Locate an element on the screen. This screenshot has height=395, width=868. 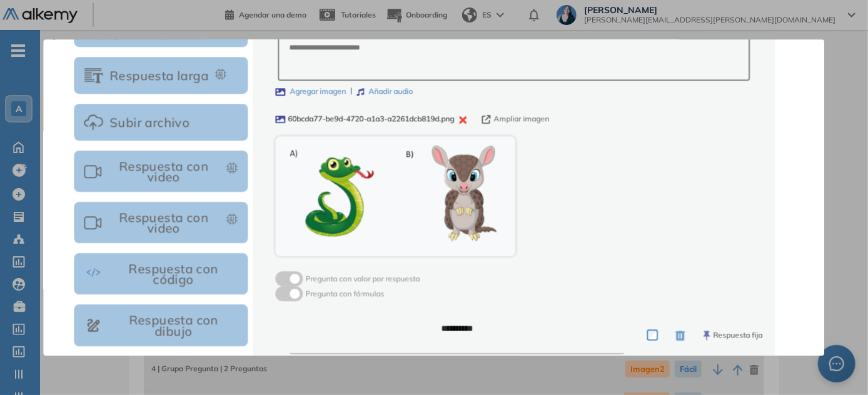
button: Respuesta con código is located at coordinates (161, 275).